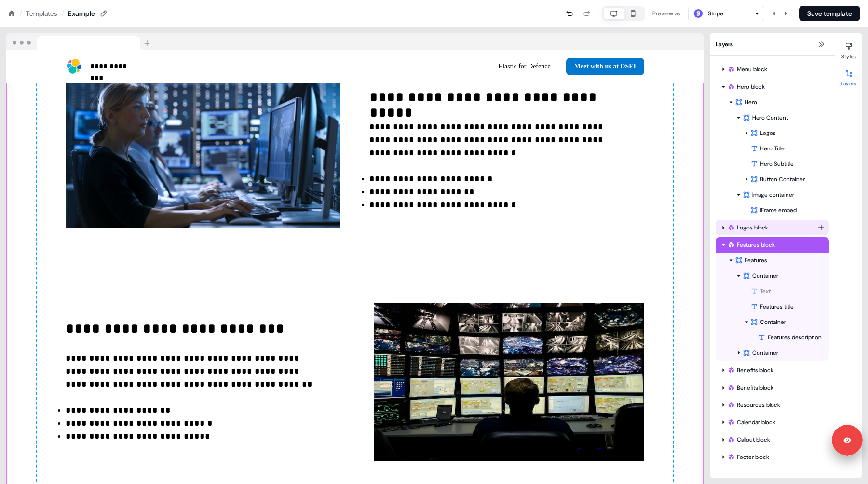 This screenshot has height=484, width=868. What do you see at coordinates (726, 14) in the screenshot?
I see `button: Stripe` at bounding box center [726, 14].